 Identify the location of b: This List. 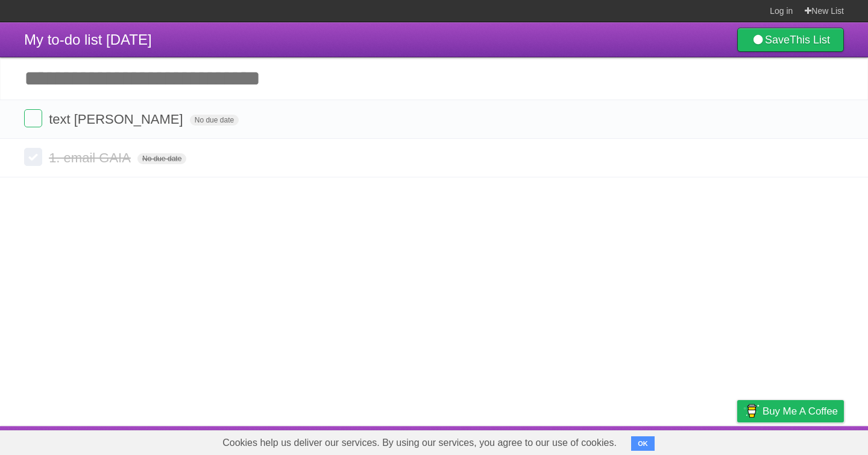
(810, 40).